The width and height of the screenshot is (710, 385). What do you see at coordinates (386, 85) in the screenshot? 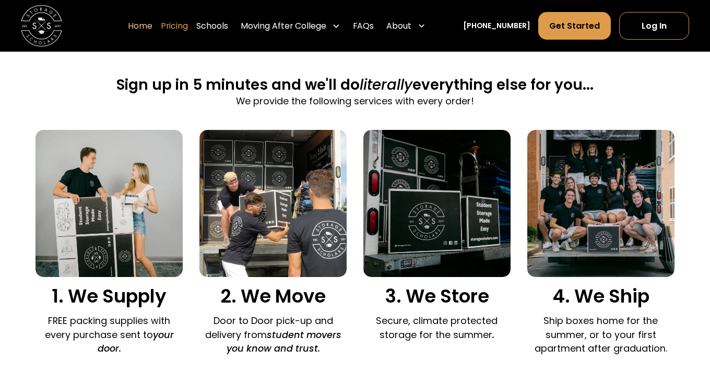
I see `span: literally` at bounding box center [386, 85].